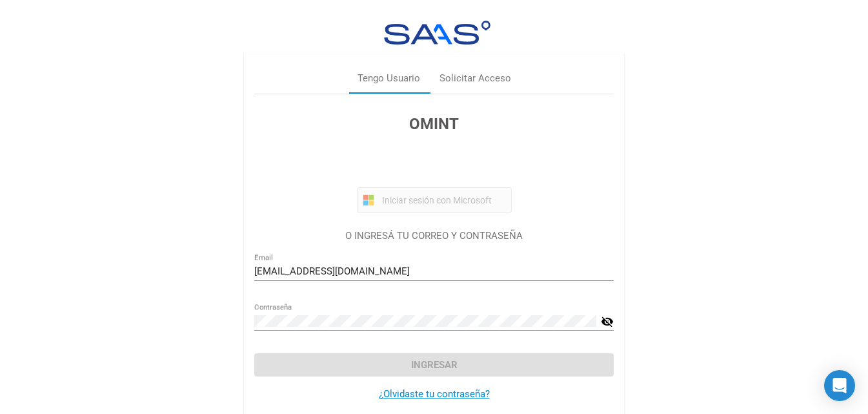 This screenshot has width=868, height=414. Describe the element at coordinates (840, 385) in the screenshot. I see `div: Open Intercom Messenger` at that location.